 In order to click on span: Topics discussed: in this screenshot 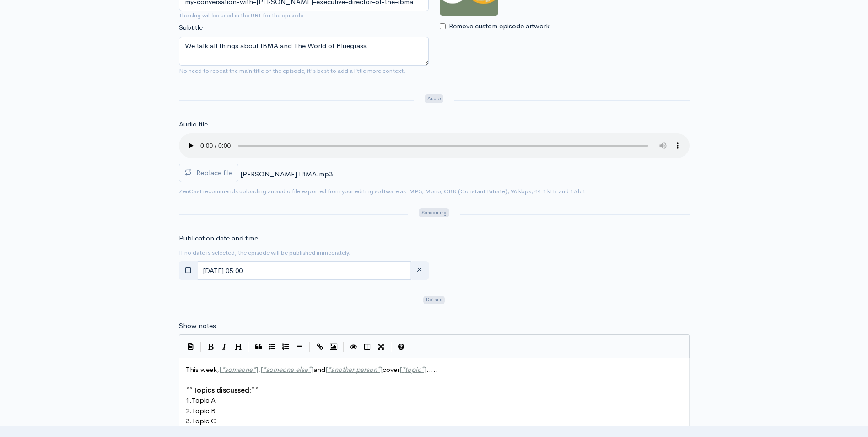, I will do `click(222, 390)`.